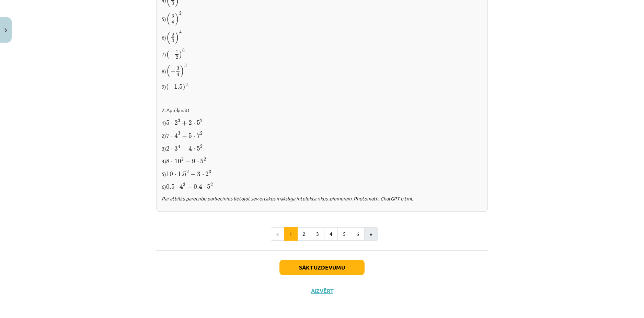 The height and width of the screenshot is (318, 644). I want to click on span: 8, so click(168, 161).